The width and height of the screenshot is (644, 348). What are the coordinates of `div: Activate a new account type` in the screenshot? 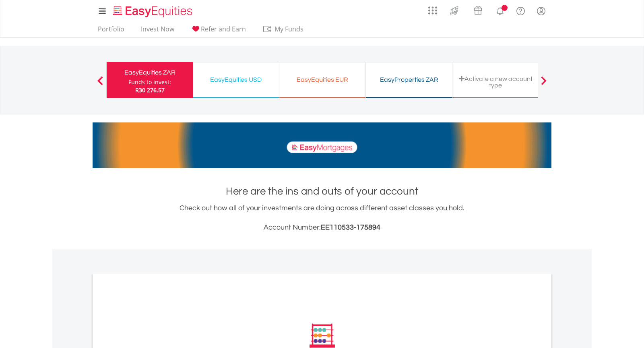 It's located at (495, 82).